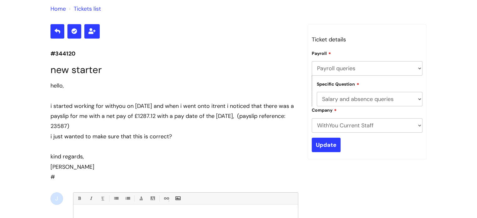 The width and height of the screenshot is (477, 218). Describe the element at coordinates (174, 54) in the screenshot. I see `p: #344120` at that location.